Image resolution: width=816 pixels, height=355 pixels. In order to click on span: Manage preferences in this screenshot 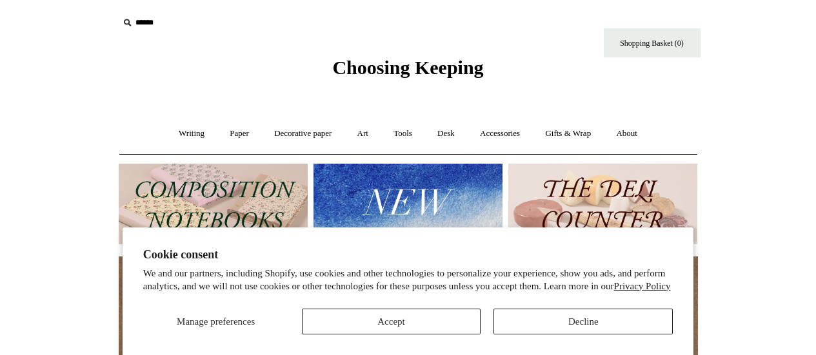, I will do `click(215, 322)`.